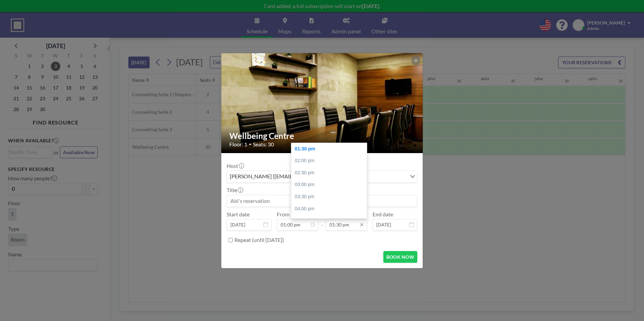  What do you see at coordinates (386, 177) in the screenshot?
I see `input: Search for option` at bounding box center [386, 177].